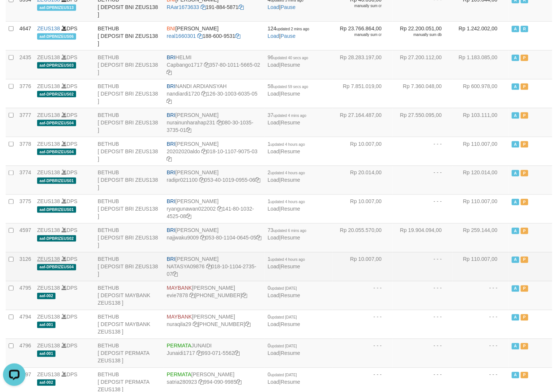  Describe the element at coordinates (241, 7) in the screenshot. I see `a: Copy 1918845871 to clipboard` at that location.